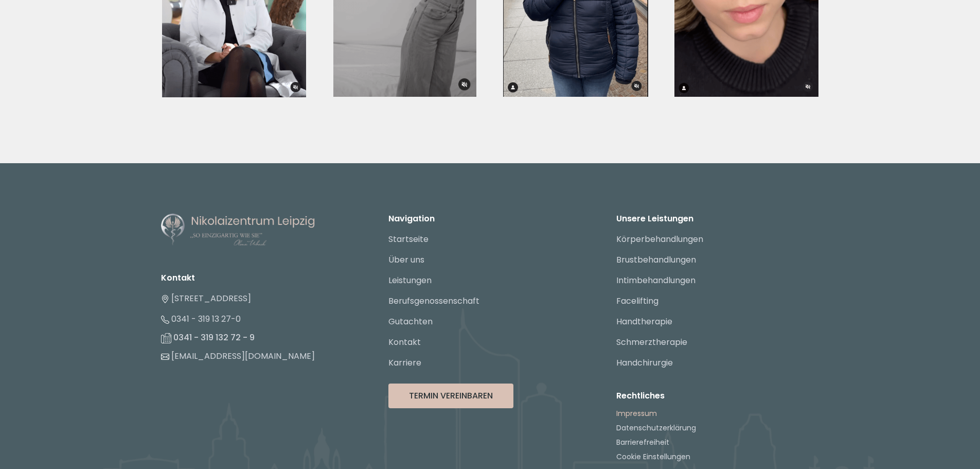  I want to click on a: Über uns, so click(407, 259).